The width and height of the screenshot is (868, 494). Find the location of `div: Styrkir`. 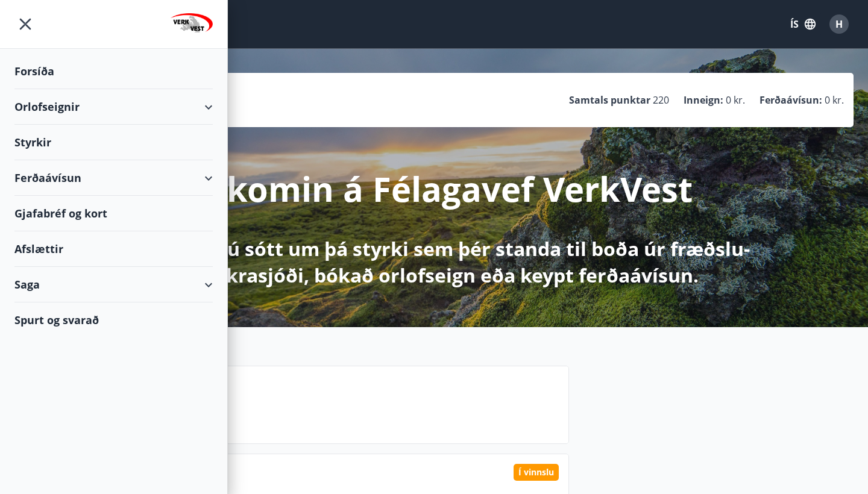

div: Styrkir is located at coordinates (113, 142).